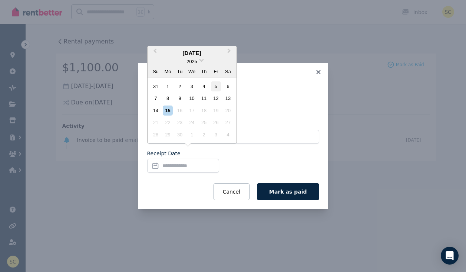  Describe the element at coordinates (216, 71) in the screenshot. I see `div: Fr` at that location.